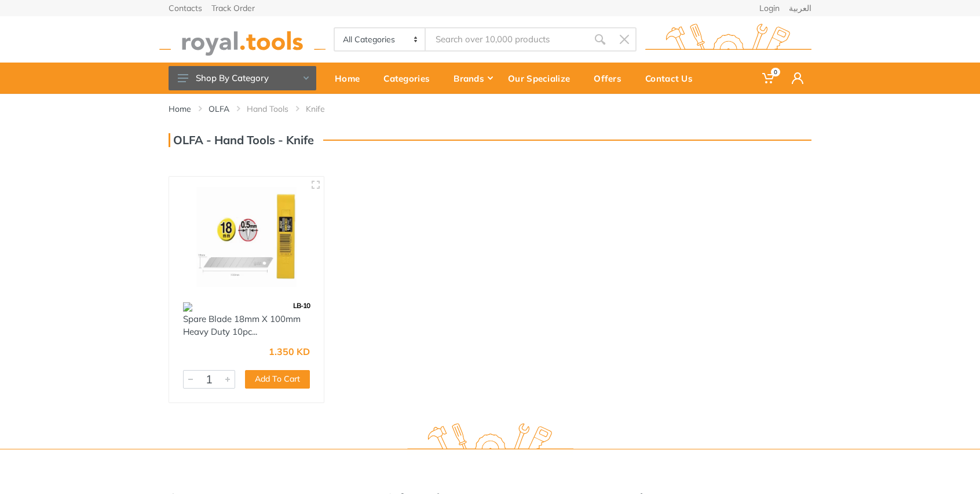 The width and height of the screenshot is (980, 494). Describe the element at coordinates (410, 78) in the screenshot. I see `a: Categories` at that location.